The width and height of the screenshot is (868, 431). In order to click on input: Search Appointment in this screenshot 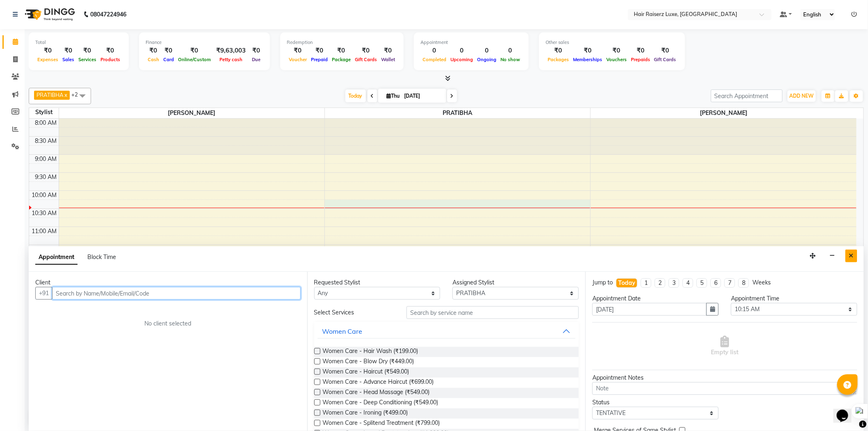, I will do `click(747, 96)`.